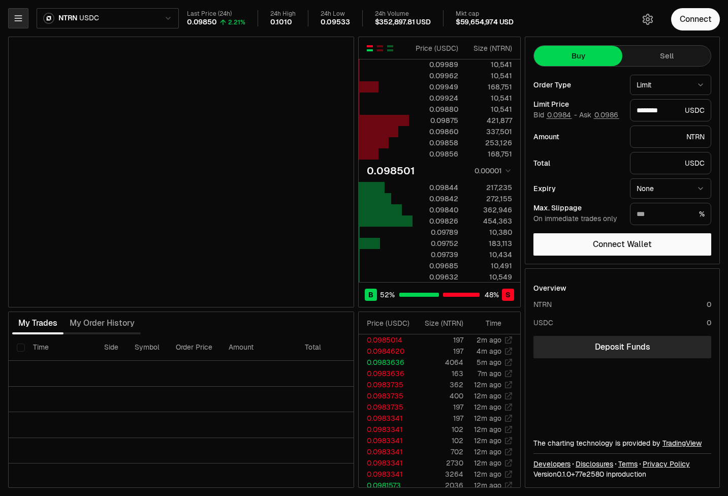  I want to click on div: The charting technology is provided by, so click(622, 443).